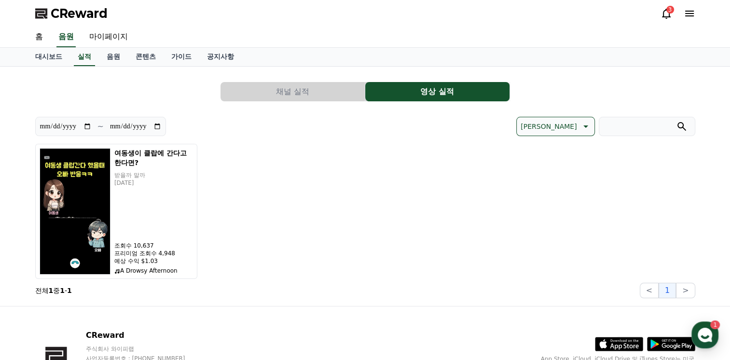 This screenshot has width=730, height=360. I want to click on p: CReward, so click(145, 335).